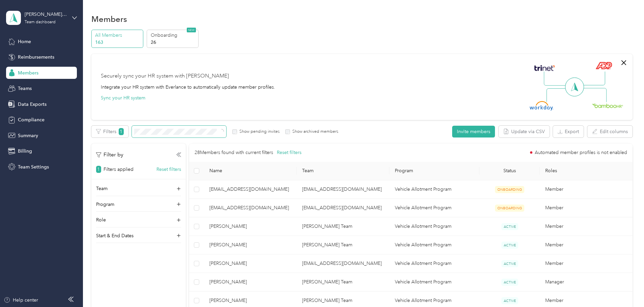  I want to click on span: Teams, so click(25, 88).